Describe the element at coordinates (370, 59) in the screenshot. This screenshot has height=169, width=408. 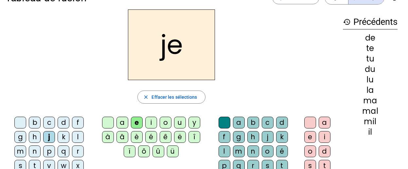
I see `div: tu` at that location.